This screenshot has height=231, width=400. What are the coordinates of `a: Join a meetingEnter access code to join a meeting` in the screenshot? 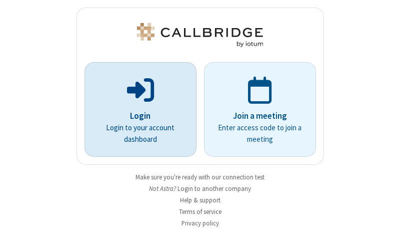 It's located at (260, 109).